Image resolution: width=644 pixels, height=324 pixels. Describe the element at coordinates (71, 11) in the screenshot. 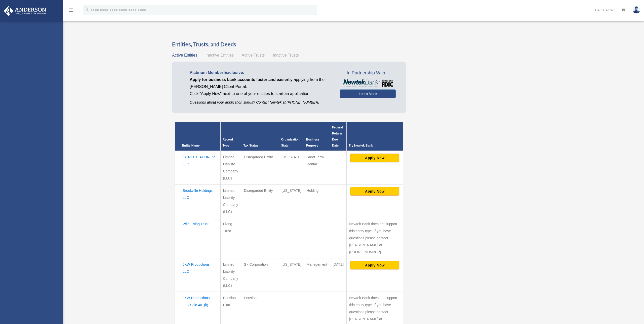

I see `a: menu` at that location.